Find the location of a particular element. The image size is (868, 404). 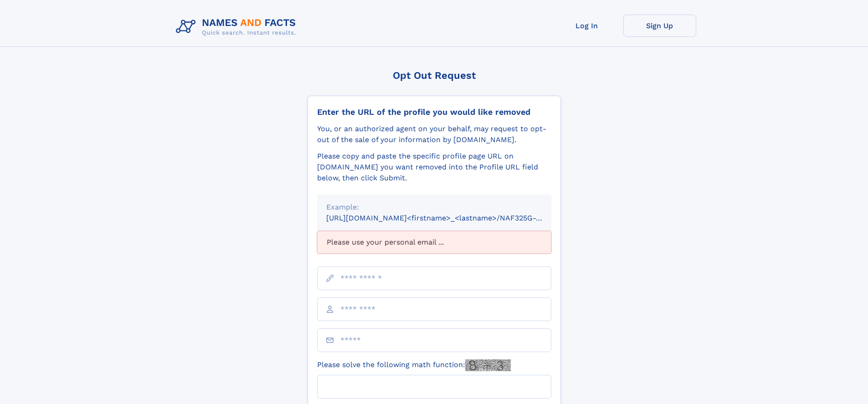

div: Opt Out Request is located at coordinates (434, 75).